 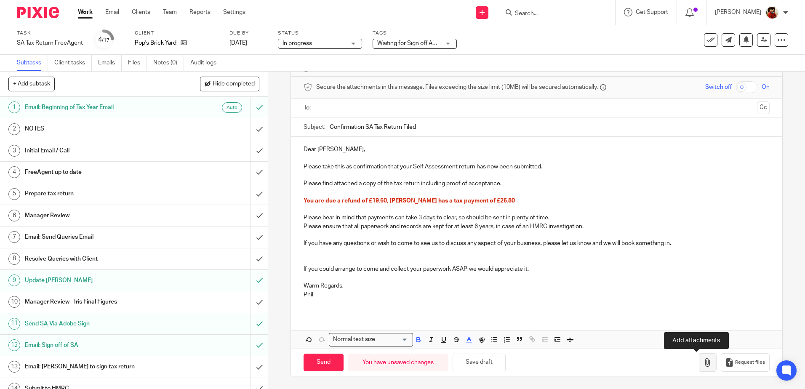 I want to click on a: Team, so click(x=170, y=12).